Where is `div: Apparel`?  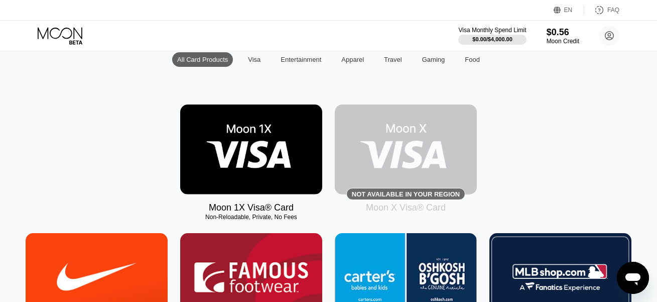 div: Apparel is located at coordinates (352, 59).